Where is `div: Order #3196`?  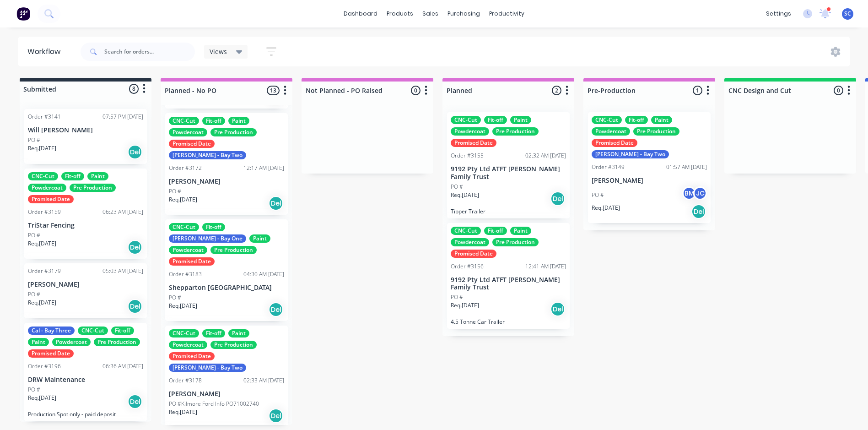
div: Order #3196 is located at coordinates (44, 366).